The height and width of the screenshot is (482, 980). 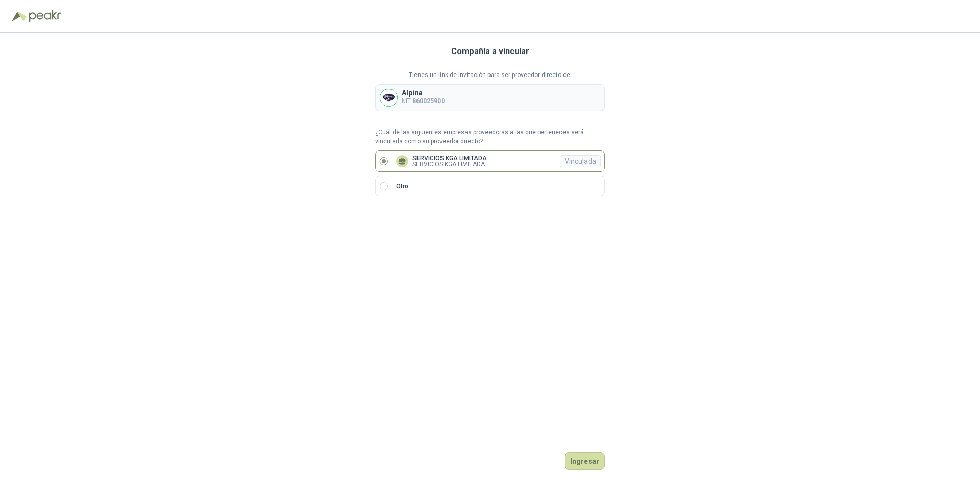 What do you see at coordinates (402, 186) in the screenshot?
I see `p: Otro` at bounding box center [402, 186].